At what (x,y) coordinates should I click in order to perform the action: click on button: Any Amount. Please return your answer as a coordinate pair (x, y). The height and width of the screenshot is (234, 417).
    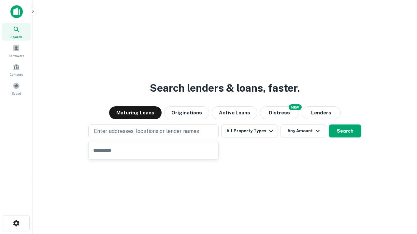
    Looking at the image, I should click on (303, 131).